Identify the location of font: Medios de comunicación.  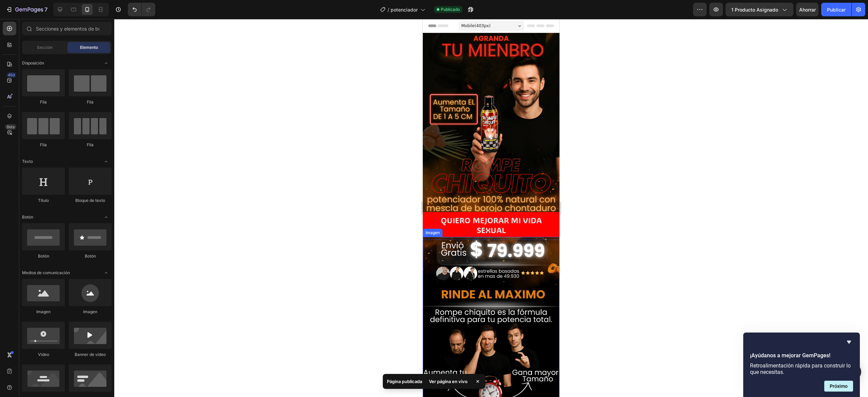
(46, 272).